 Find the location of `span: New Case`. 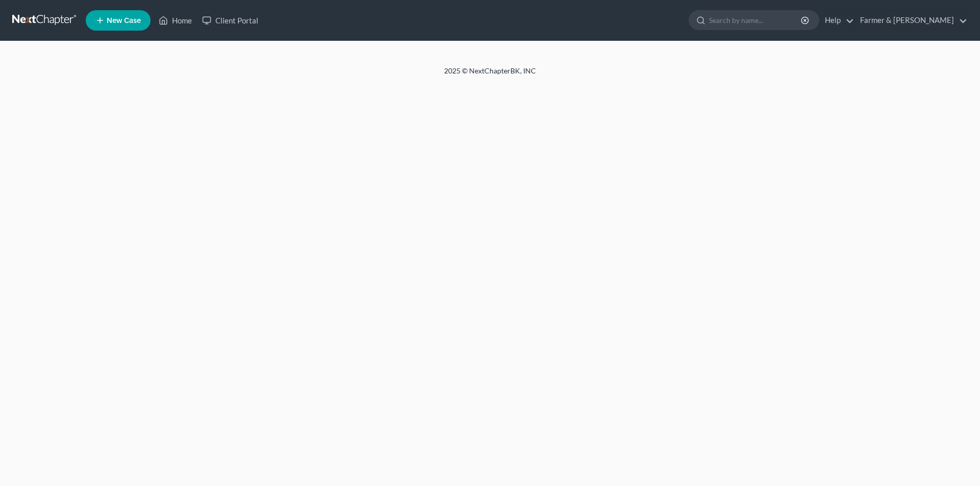

span: New Case is located at coordinates (124, 20).